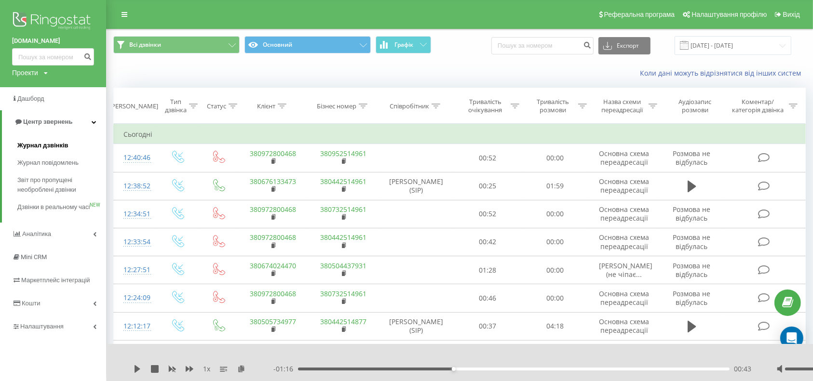 Image resolution: width=813 pixels, height=381 pixels. Describe the element at coordinates (758, 106) in the screenshot. I see `div: Коментар/категорія дзвінка` at that location.